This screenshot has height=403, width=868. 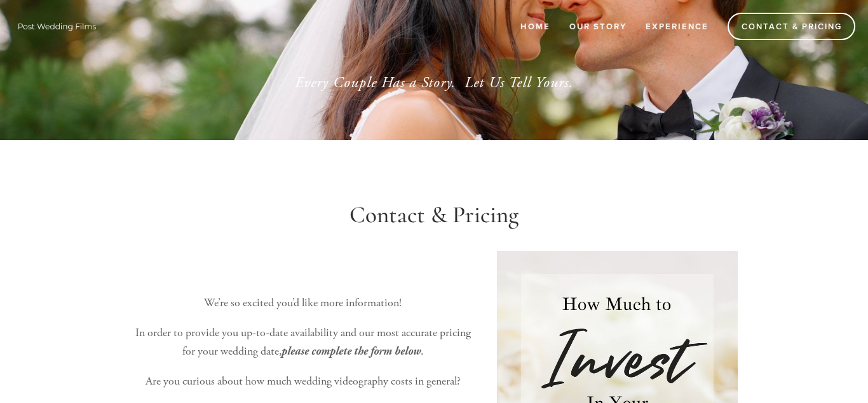 I want to click on p: In order to provide you up-to-date availability and our most accurate pricing for your wedding da..., so click(x=303, y=342).